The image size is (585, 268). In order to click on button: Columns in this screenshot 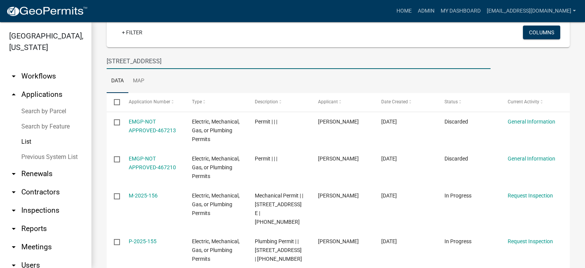, I will do `click(542, 32)`.